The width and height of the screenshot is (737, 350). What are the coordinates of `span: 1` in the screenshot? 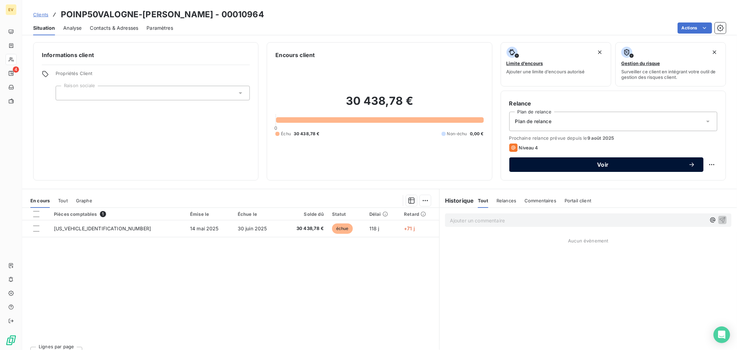 It's located at (103, 214).